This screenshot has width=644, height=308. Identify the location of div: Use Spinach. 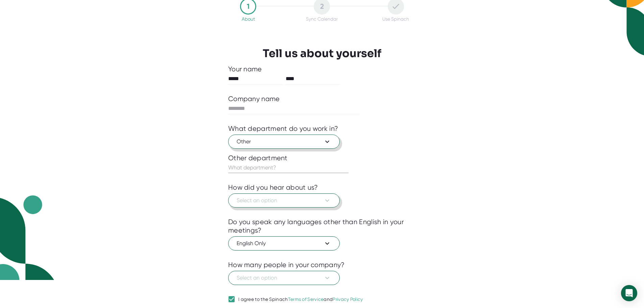
(396, 19).